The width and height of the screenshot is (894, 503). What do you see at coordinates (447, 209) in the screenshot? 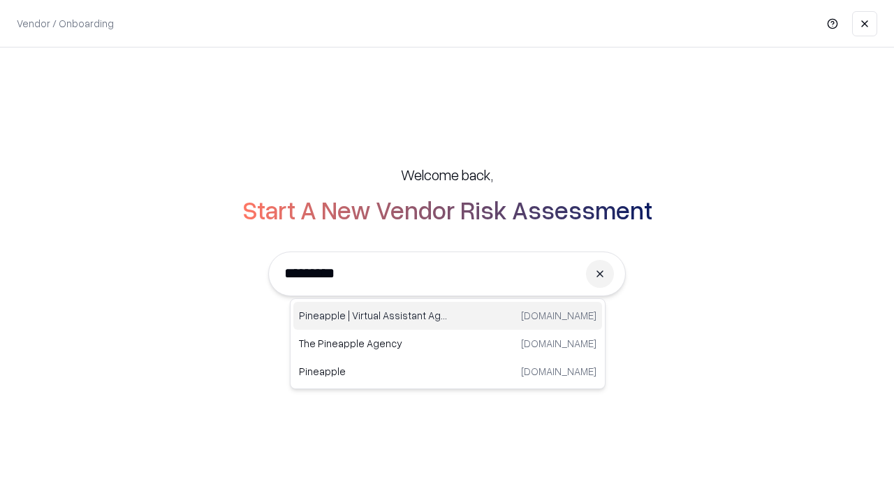
I see `h2: Start A New Vendor Risk Assessment` at bounding box center [447, 209].